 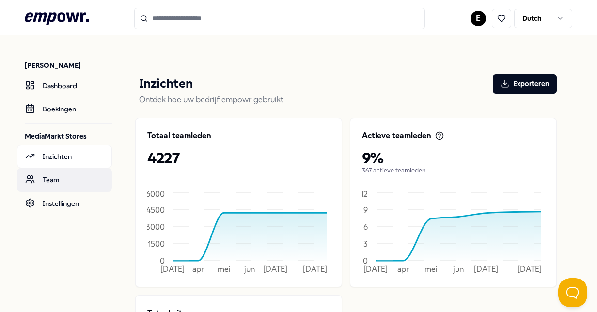 What do you see at coordinates (365, 226) in the screenshot?
I see `tspan: 6` at bounding box center [365, 226].